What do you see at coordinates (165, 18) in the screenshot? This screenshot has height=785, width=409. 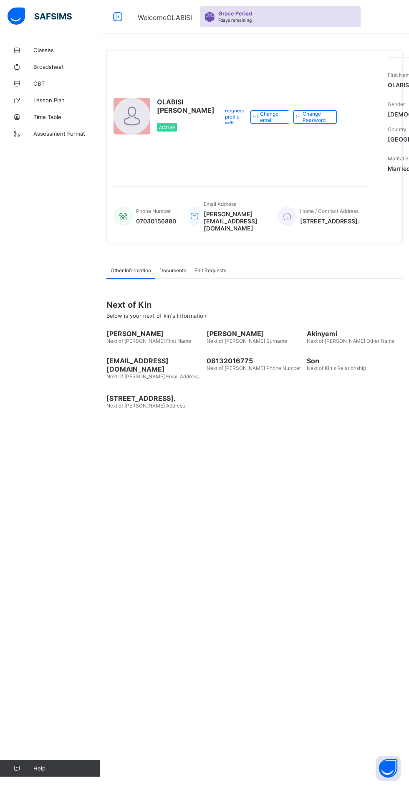 I see `span: Welcome OLABISI` at bounding box center [165, 18].